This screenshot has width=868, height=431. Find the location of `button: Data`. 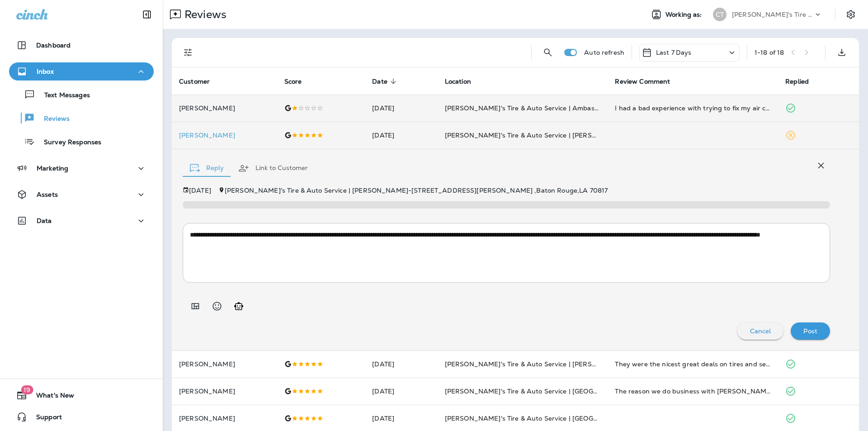

button: Data is located at coordinates (82, 221).